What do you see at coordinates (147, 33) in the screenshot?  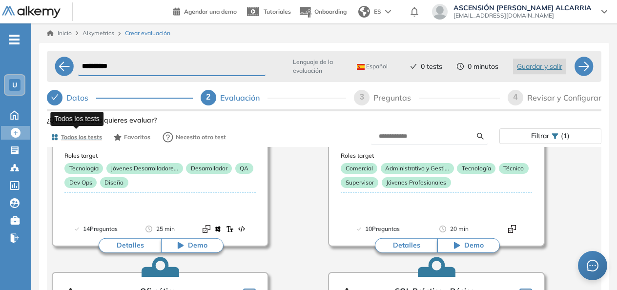 I see `span: Crear evaluación` at bounding box center [147, 33].